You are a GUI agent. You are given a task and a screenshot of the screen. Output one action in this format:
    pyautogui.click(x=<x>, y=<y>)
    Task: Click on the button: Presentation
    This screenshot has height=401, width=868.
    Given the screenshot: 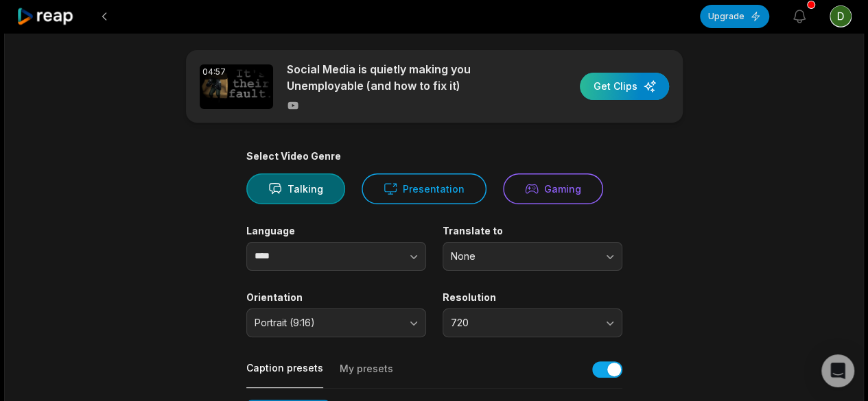 What is the action you would take?
    pyautogui.click(x=424, y=188)
    